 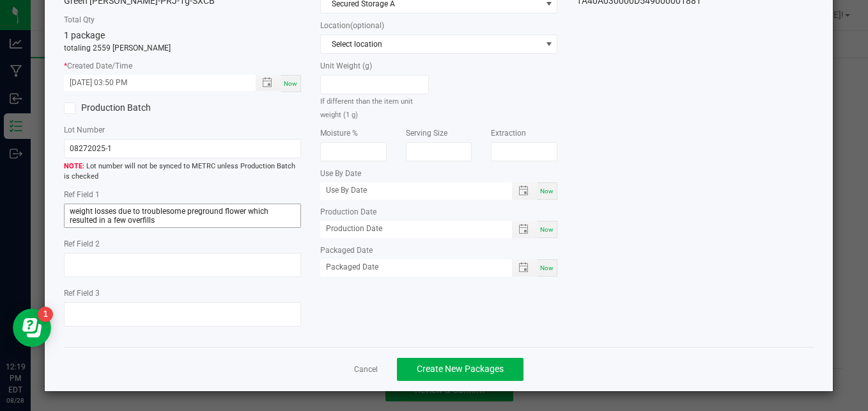 What do you see at coordinates (374, 66) in the screenshot?
I see `label: Unit Weight (g)` at bounding box center [374, 66].